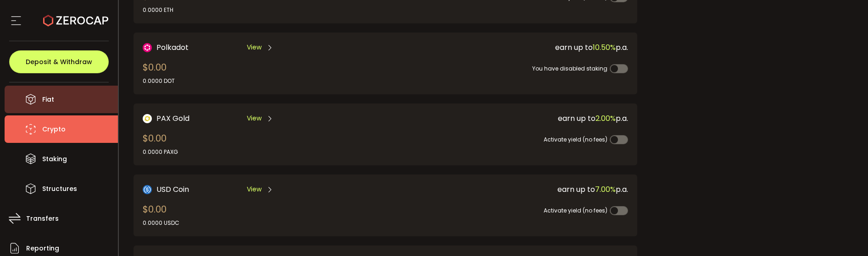 The image size is (868, 256). What do you see at coordinates (604, 47) in the screenshot?
I see `span: 10.50%` at bounding box center [604, 47].